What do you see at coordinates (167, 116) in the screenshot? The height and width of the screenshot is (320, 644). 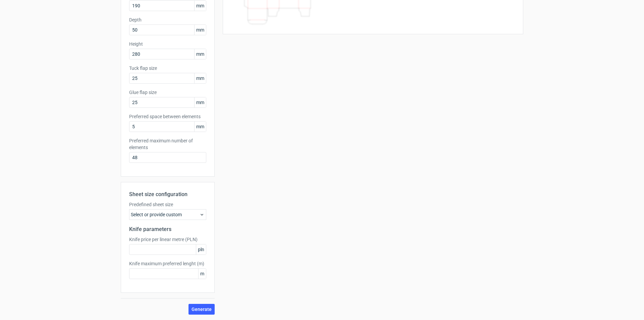 I see `label: Preferred space between elements` at bounding box center [167, 116].